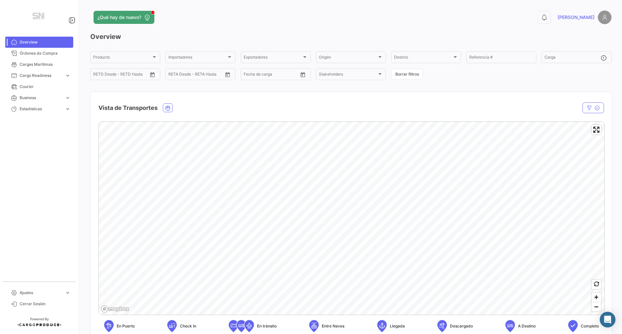 The image size is (622, 334). I want to click on span: Stakeholders, so click(348, 75).